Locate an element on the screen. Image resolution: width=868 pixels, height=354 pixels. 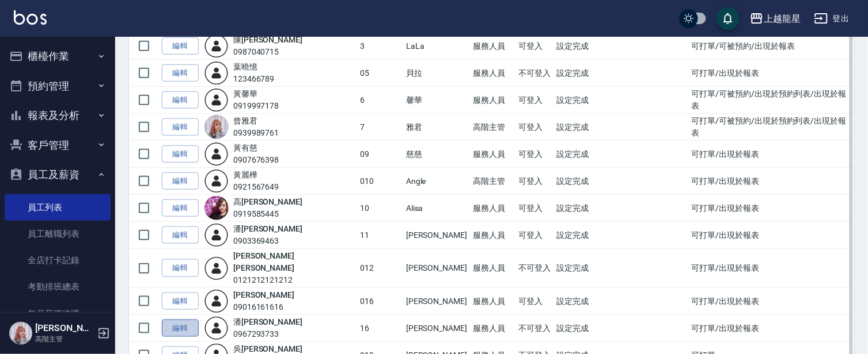
a: 黃馨華 is located at coordinates (246, 94).